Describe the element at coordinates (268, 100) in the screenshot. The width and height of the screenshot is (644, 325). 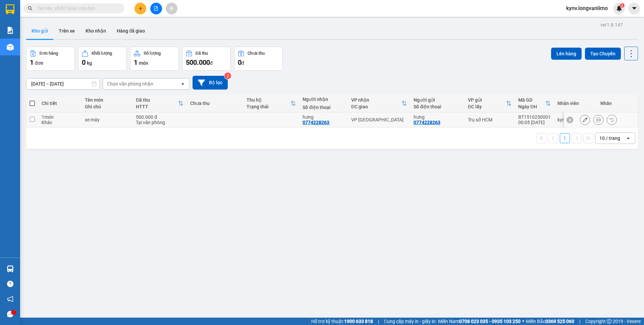
I see `div: Thu hộ` at that location.